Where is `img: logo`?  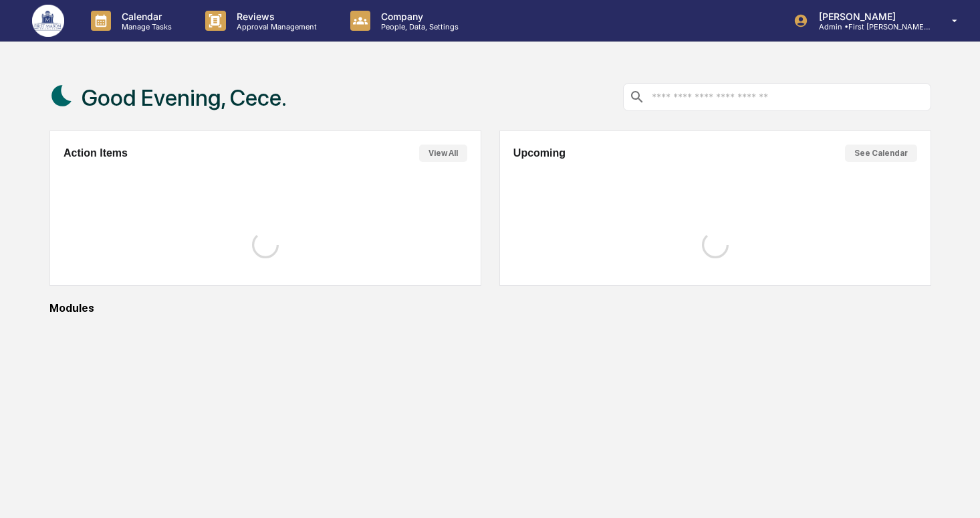 img: logo is located at coordinates (48, 20).